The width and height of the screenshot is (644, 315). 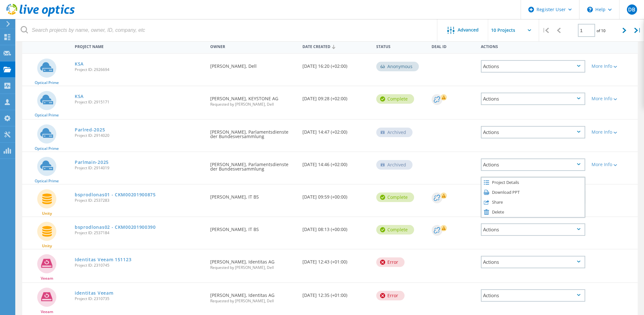 What do you see at coordinates (94, 293) in the screenshot?
I see `a: identitas Veeam` at bounding box center [94, 293].